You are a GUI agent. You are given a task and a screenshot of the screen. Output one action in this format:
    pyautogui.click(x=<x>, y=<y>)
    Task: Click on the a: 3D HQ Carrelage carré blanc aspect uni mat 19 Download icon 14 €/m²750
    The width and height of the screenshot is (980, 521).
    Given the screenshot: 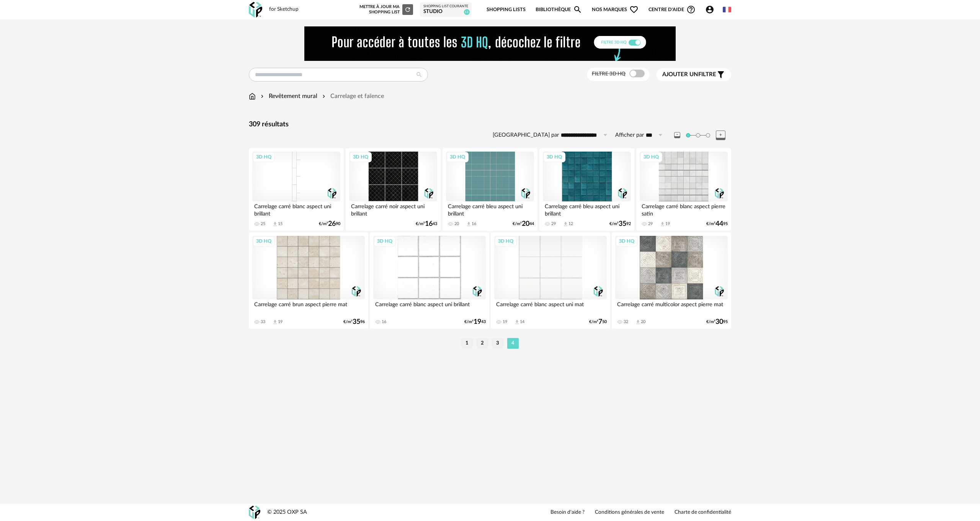 What is the action you would take?
    pyautogui.click(x=550, y=280)
    